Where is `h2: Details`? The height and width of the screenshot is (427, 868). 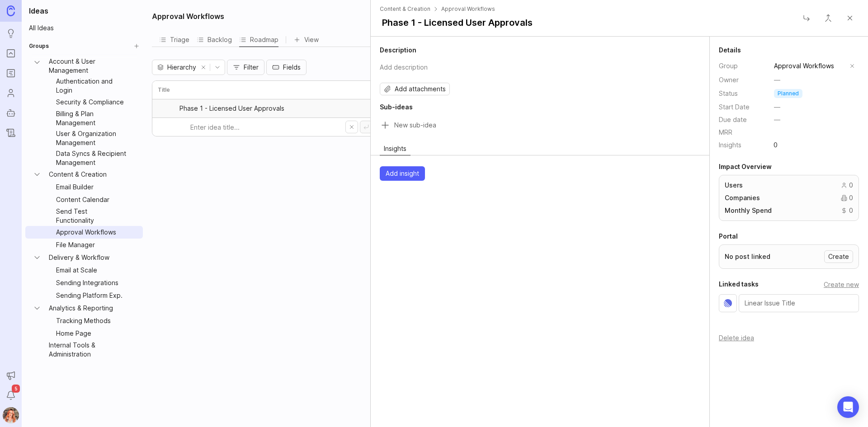
h2: Details is located at coordinates (789, 50).